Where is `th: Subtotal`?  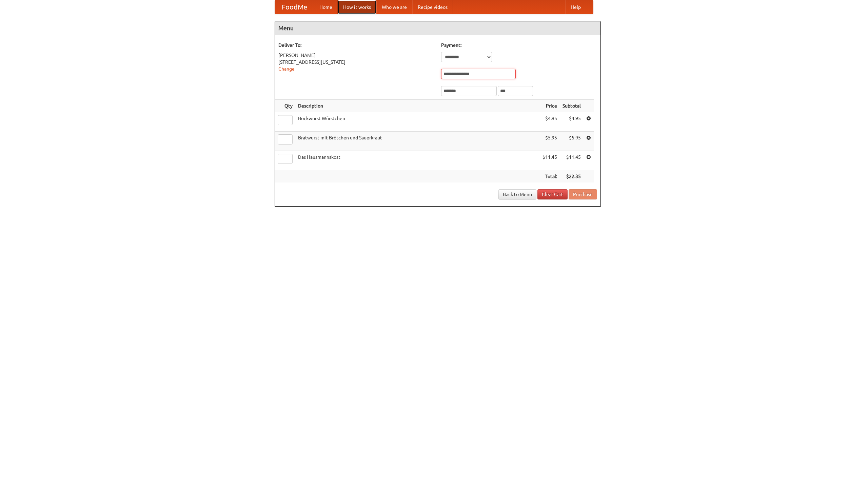 th: Subtotal is located at coordinates (572, 106).